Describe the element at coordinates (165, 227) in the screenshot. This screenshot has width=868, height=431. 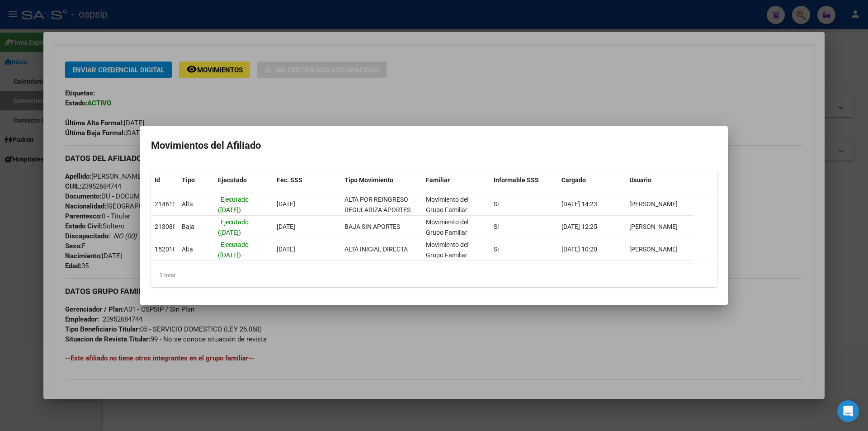
I see `span: 213088` at that location.